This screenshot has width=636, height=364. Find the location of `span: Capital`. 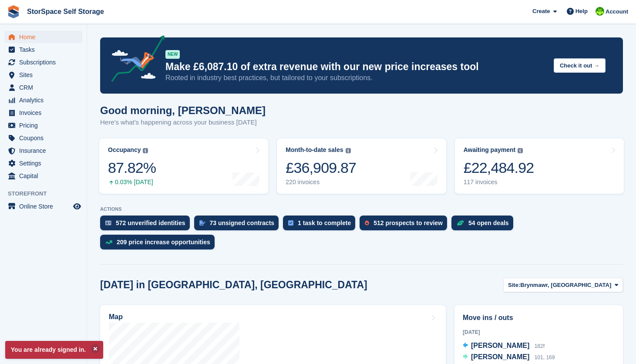

span: Capital is located at coordinates (45, 176).